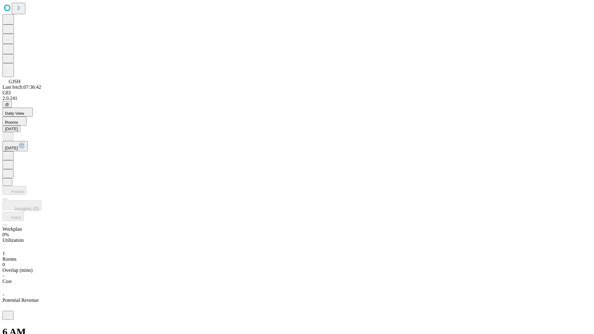 This screenshot has width=594, height=334. Describe the element at coordinates (4, 264) in the screenshot. I see `span: 0` at that location.